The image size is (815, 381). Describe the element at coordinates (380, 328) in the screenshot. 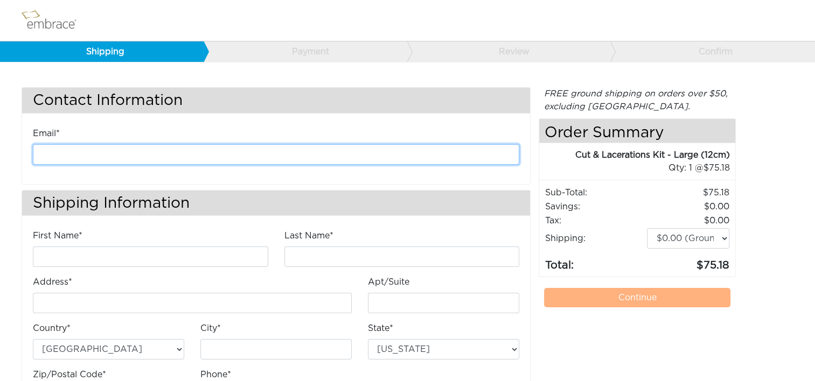

I see `label: State*` at that location.